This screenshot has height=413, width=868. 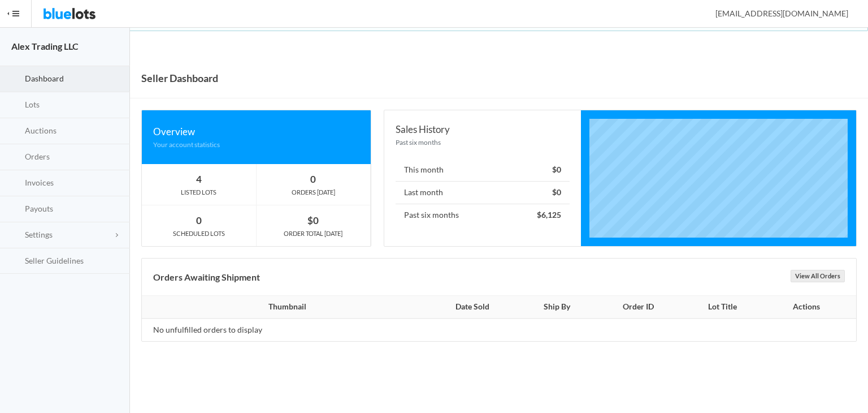 What do you see at coordinates (283, 330) in the screenshot?
I see `td: No unfulfilled orders to display` at bounding box center [283, 330].